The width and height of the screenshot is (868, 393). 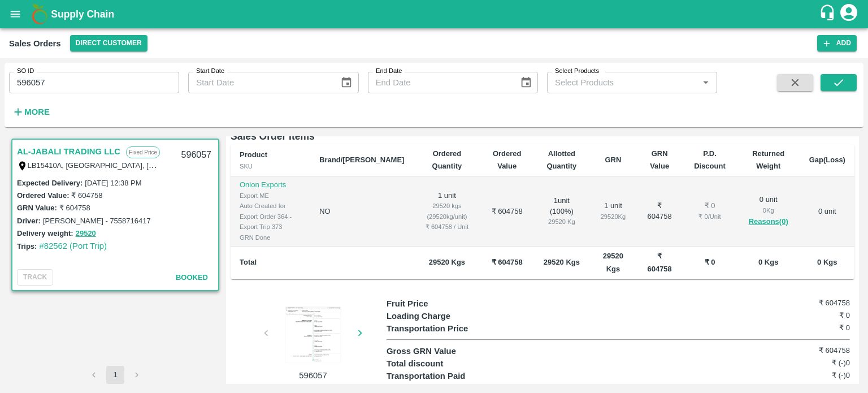 What do you see at coordinates (68, 152) in the screenshot?
I see `a: AL-JABALI TRADING LLC` at bounding box center [68, 152].